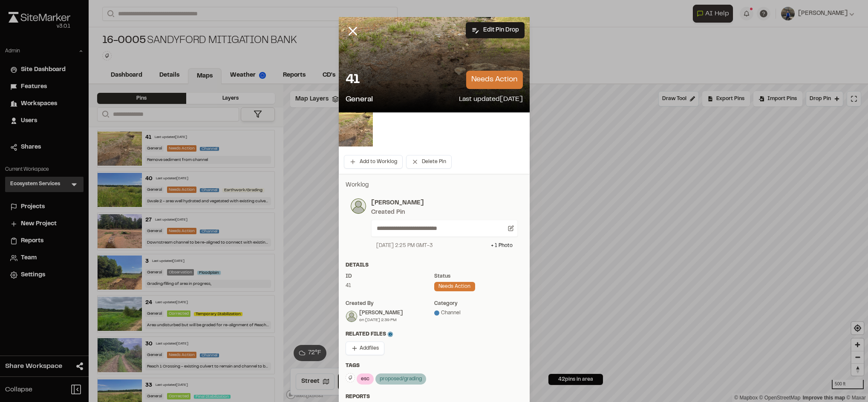  What do you see at coordinates (388, 213) in the screenshot?
I see `div: Created Pin` at bounding box center [388, 213].